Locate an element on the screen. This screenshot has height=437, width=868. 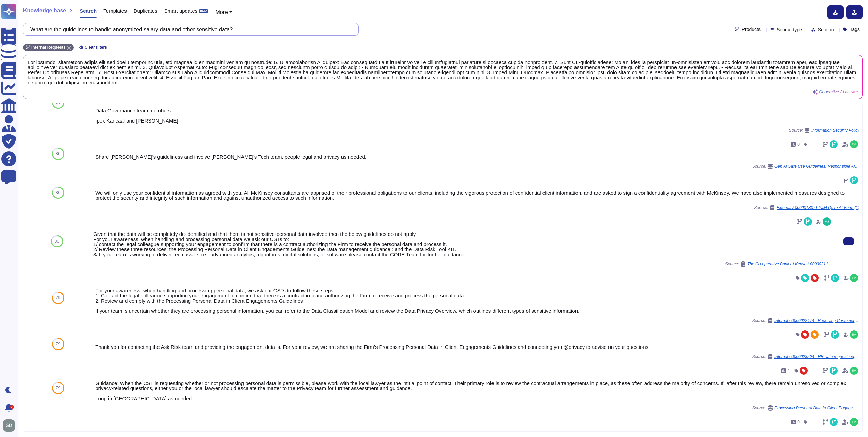
span: Smart updates is located at coordinates (181, 10).